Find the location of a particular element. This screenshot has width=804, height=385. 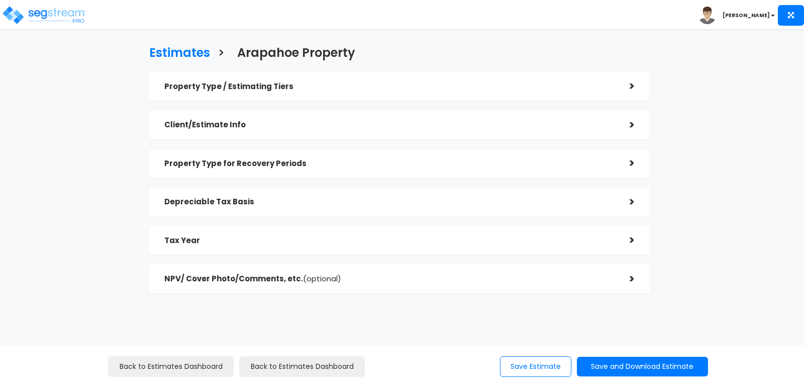

a: Arapahoe Property is located at coordinates (293, 51).